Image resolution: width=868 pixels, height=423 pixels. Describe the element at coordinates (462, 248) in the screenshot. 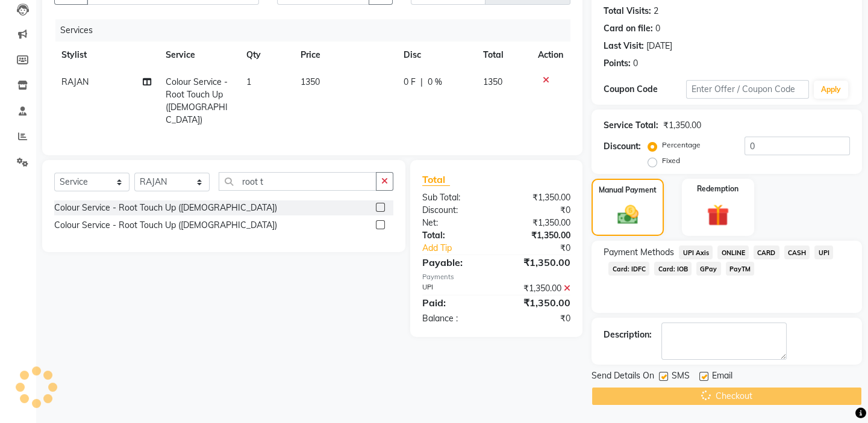

I see `a: Add Tip` at that location.